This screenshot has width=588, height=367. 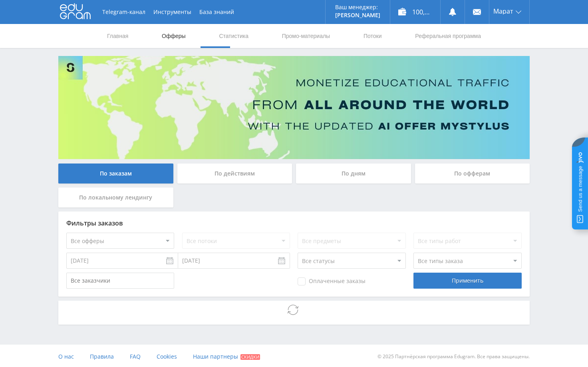 I want to click on div: По локальному лендингу, so click(x=116, y=198).